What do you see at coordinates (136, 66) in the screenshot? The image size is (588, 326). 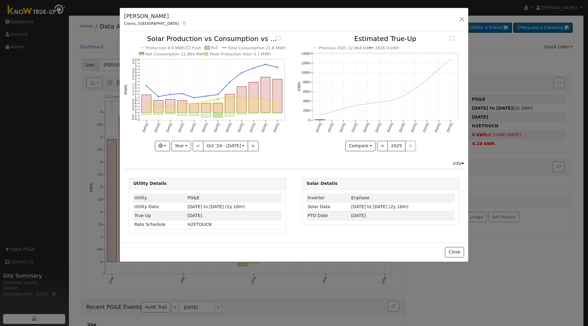 I see `text: 3` at bounding box center [136, 66].